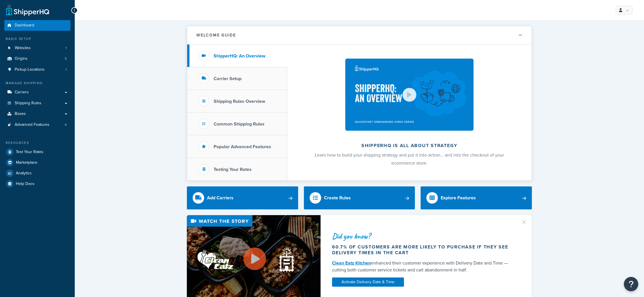 This screenshot has height=297, width=644. I want to click on h2: ShipperHQ is all about strategy, so click(409, 146).